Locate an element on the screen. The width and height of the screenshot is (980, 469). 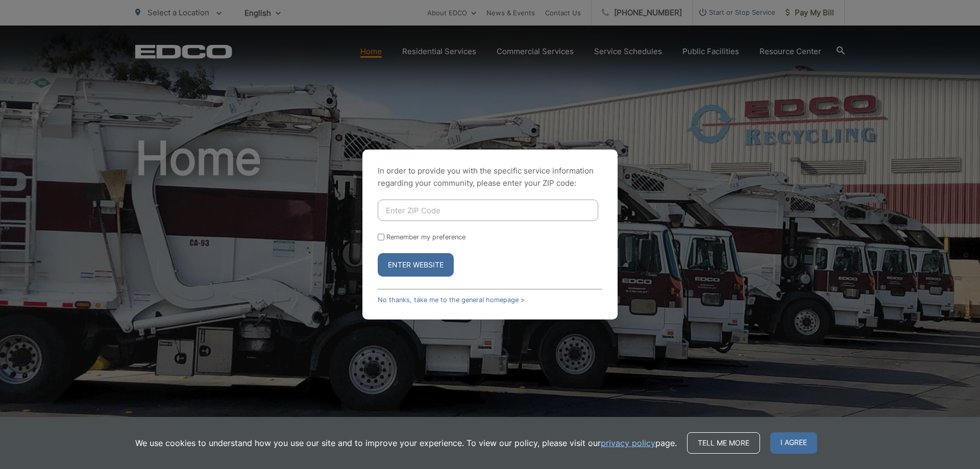
p: In order to provide you with the specific service information regarding your community, please en... is located at coordinates (490, 177).